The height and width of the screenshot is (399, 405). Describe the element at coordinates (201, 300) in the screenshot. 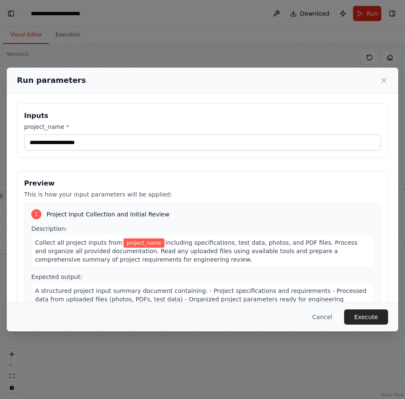

I see `span: A structured project input summary document containing: - Project specifications and requirements...` at that location.